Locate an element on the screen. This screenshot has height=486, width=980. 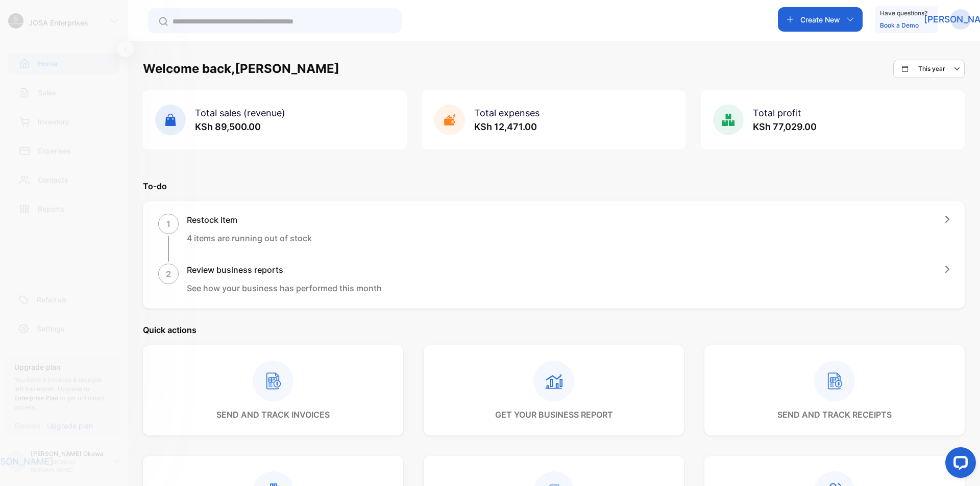
button: This year is located at coordinates (929, 69).